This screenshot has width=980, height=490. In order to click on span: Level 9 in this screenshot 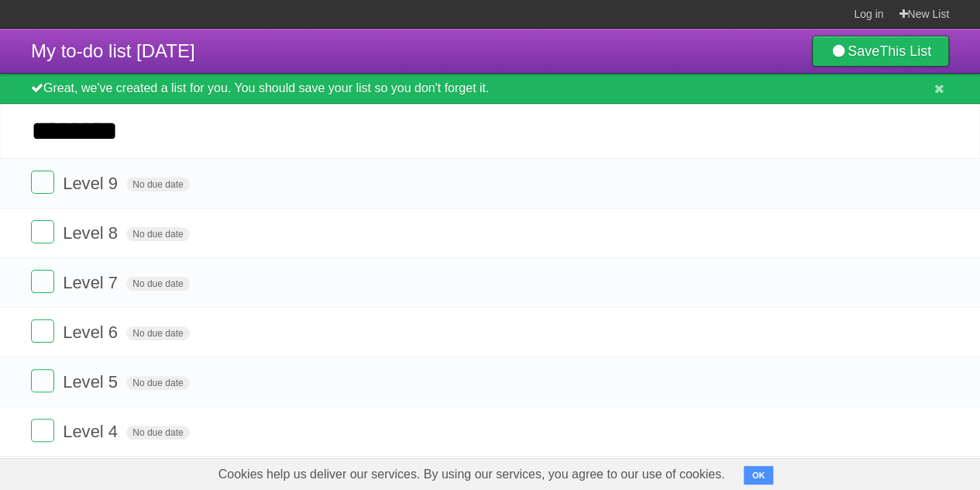, I will do `click(92, 183)`.